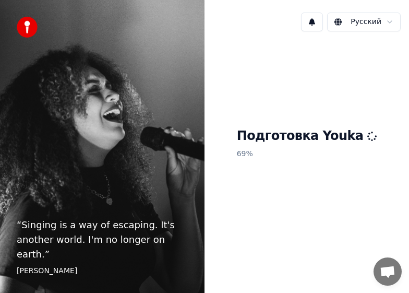 The width and height of the screenshot is (409, 293). Describe the element at coordinates (102, 239) in the screenshot. I see `p: “ Singing is a way of escaping. It's another world. I'm no longer on earth. ”` at that location.